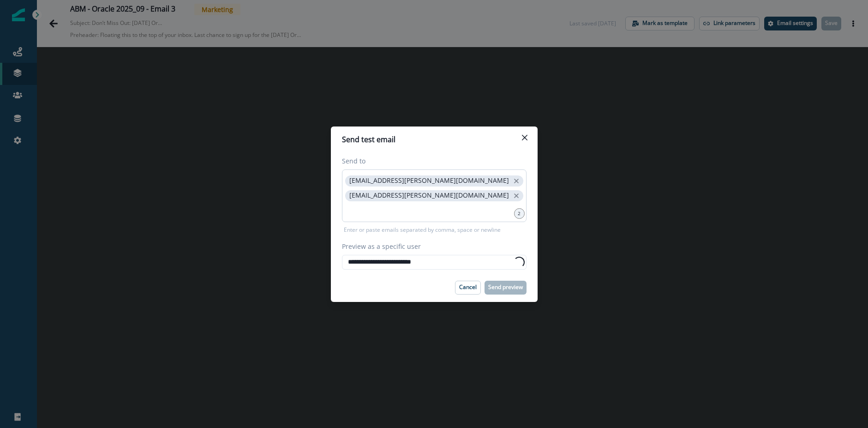 The width and height of the screenshot is (868, 428). What do you see at coordinates (506, 288) in the screenshot?
I see `button: Send preview` at bounding box center [506, 288].